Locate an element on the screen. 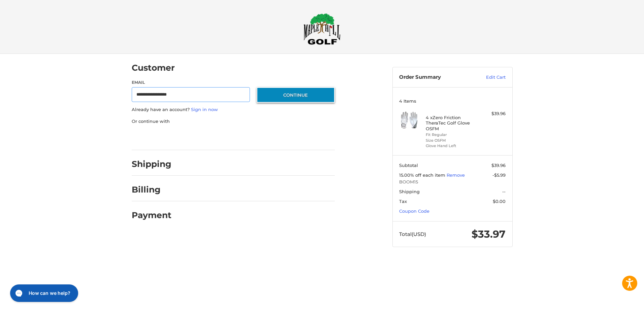  a: Sign in now is located at coordinates (204, 109).